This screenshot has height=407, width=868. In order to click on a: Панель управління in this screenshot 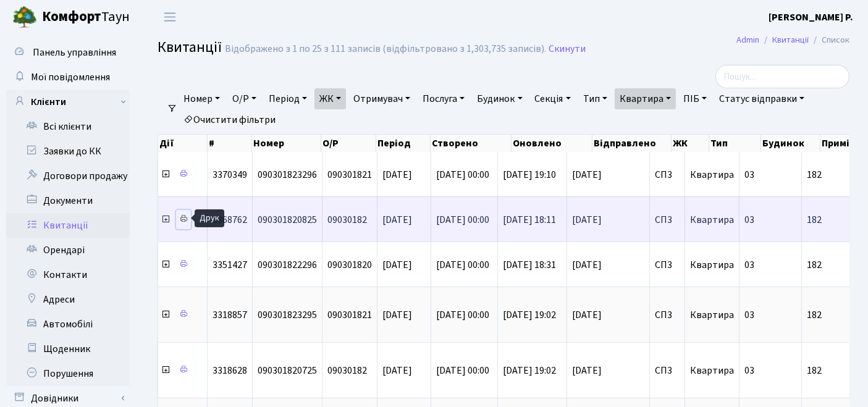, I will do `click(68, 52)`.